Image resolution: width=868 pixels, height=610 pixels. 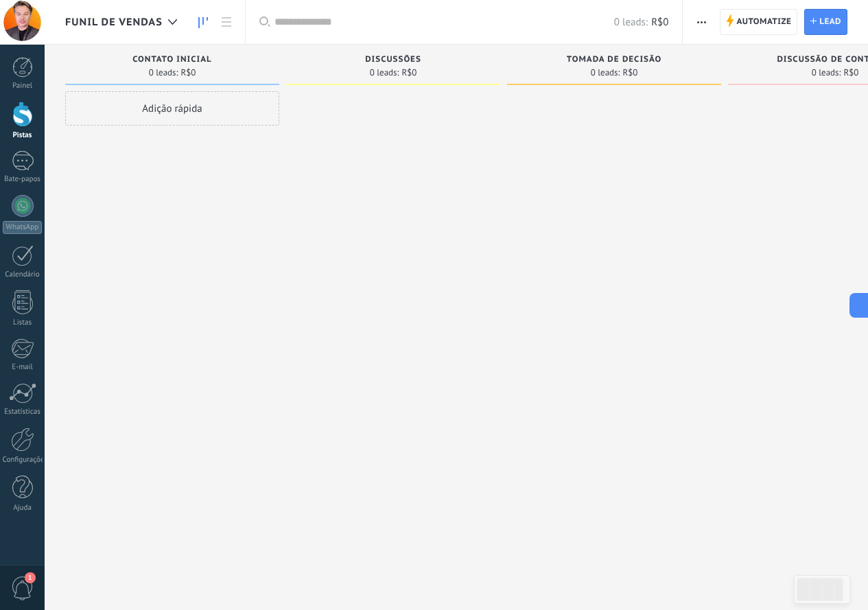 I want to click on div: Discussões, so click(x=394, y=60).